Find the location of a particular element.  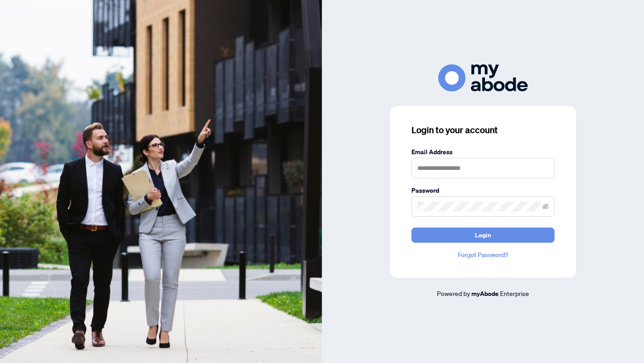

span: Powered by is located at coordinates (454, 293).